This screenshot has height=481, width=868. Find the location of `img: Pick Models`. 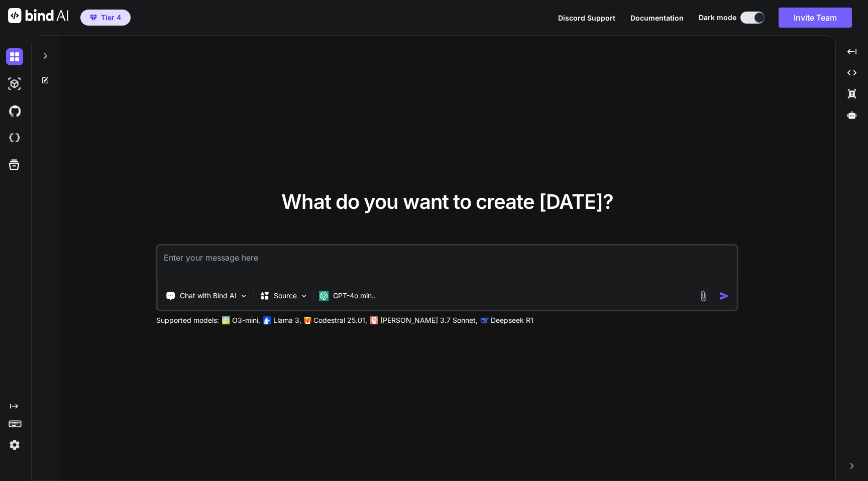

img: Pick Models is located at coordinates (304, 296).